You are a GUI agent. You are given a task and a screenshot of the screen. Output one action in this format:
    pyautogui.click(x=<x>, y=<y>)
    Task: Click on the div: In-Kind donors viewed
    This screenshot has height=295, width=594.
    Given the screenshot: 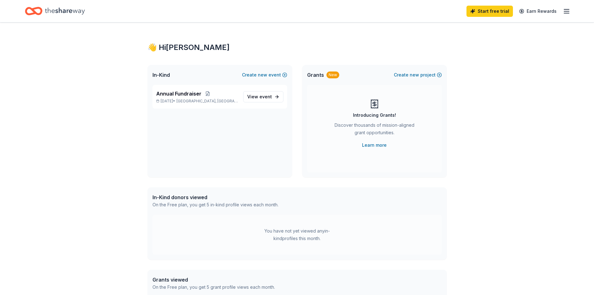 What is the action you would take?
    pyautogui.click(x=216, y=197)
    